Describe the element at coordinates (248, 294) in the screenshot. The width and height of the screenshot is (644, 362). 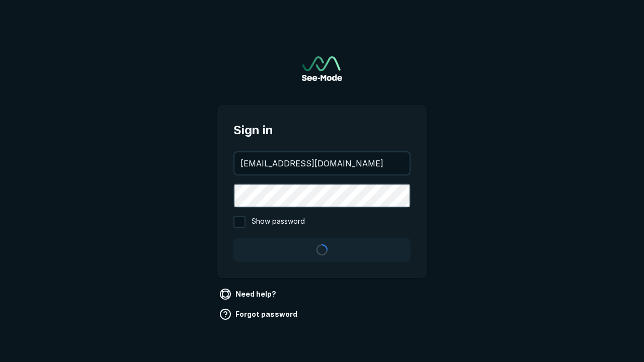
I see `a: Need help?` at that location.